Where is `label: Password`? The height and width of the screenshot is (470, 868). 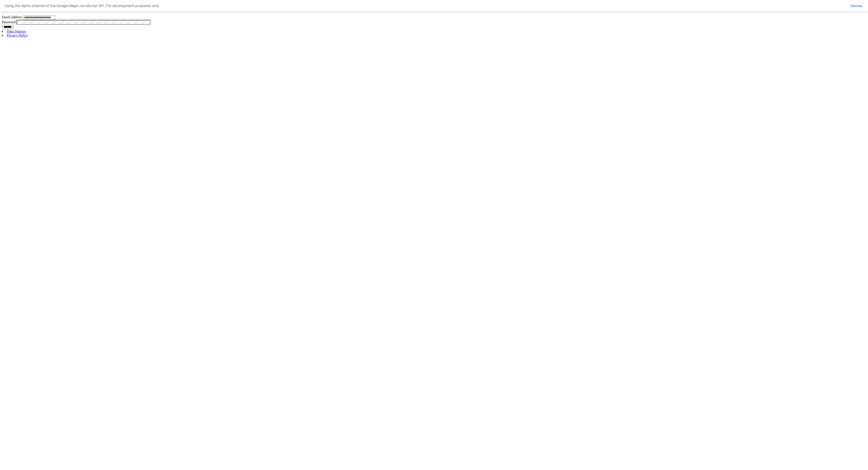 label: Password is located at coordinates (9, 22).